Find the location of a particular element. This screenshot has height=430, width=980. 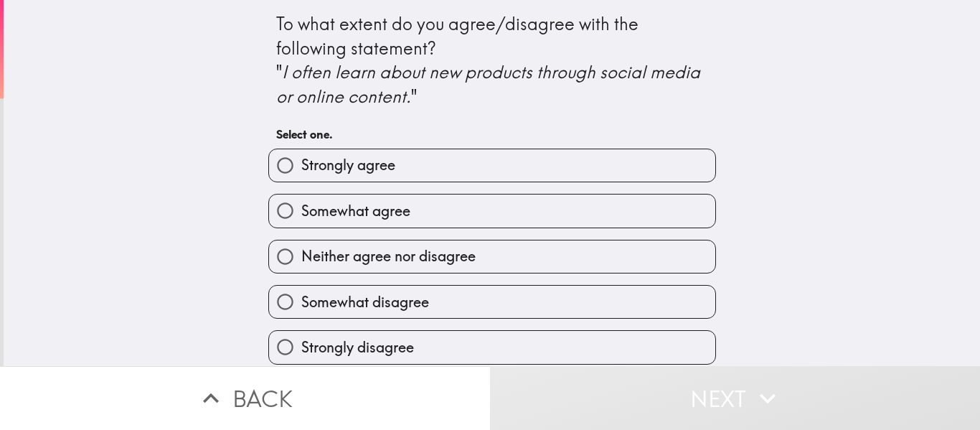

i: I often learn about new products through social media or online content. is located at coordinates (490, 84).